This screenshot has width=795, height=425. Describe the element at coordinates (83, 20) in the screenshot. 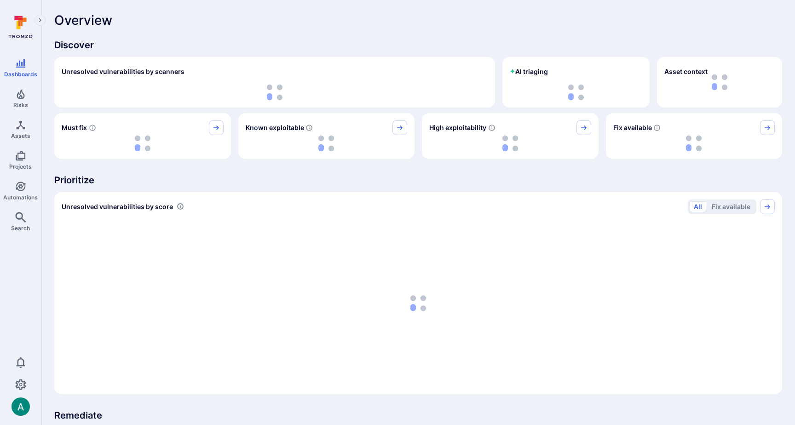

I see `span: Overview` at that location.